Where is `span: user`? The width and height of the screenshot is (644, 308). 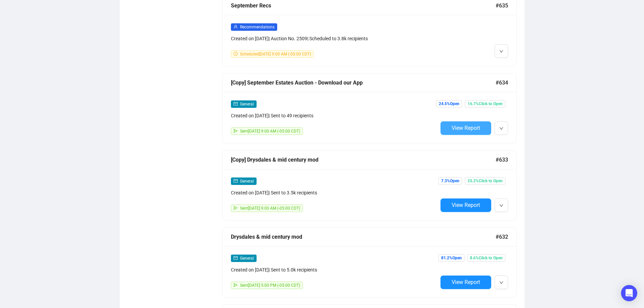
span: user is located at coordinates (236, 26).